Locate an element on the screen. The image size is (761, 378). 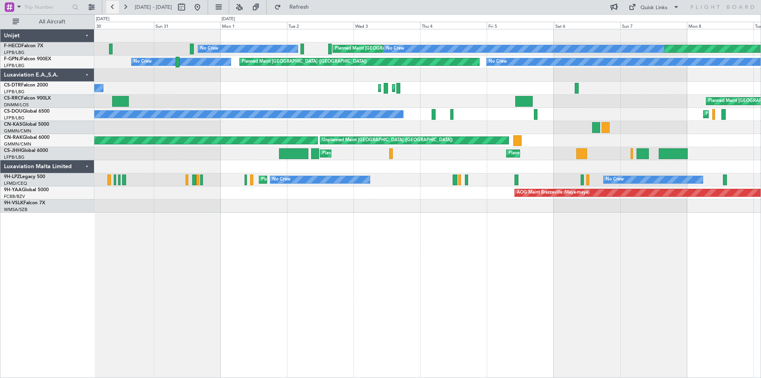
span: CS-JHH is located at coordinates (12, 151).